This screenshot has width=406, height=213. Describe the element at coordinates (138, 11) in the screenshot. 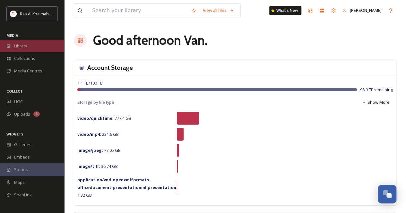

I see `input: Search your library` at that location.